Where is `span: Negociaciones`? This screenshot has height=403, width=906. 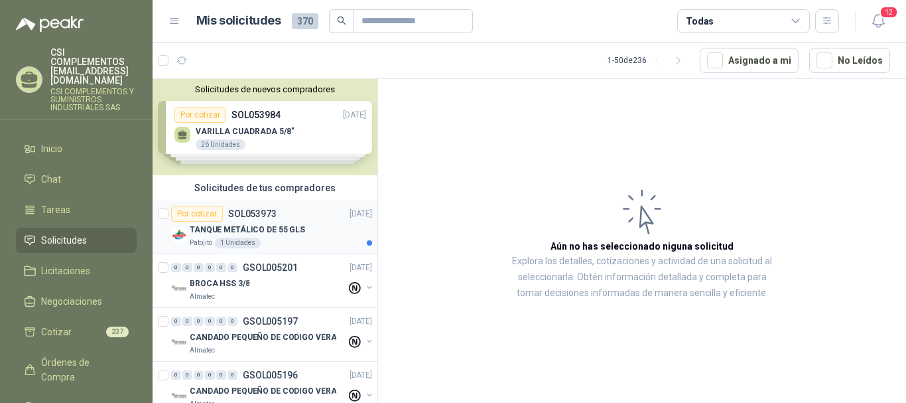
span: Negociaciones is located at coordinates (72, 301).